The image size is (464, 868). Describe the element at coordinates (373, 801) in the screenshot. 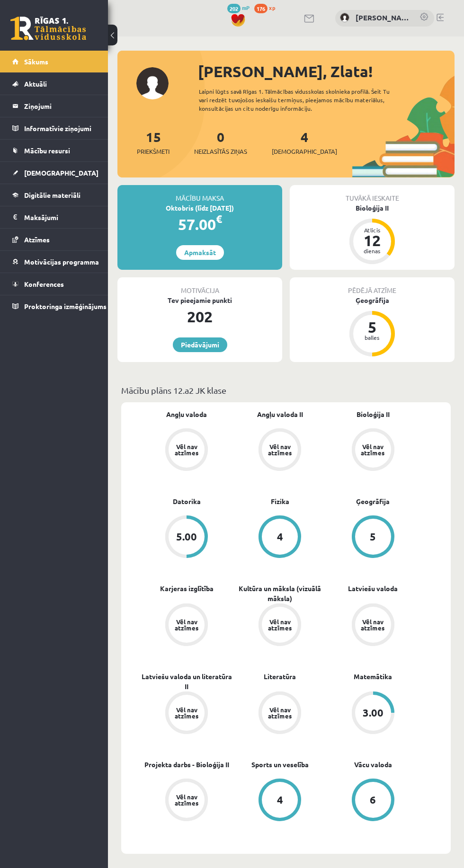

I see `a: 6` at that location.